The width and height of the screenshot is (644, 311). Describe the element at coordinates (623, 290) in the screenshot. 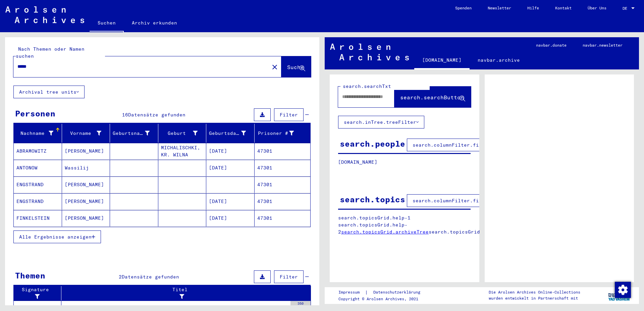

I see `img: Zustimmung ändern` at that location.